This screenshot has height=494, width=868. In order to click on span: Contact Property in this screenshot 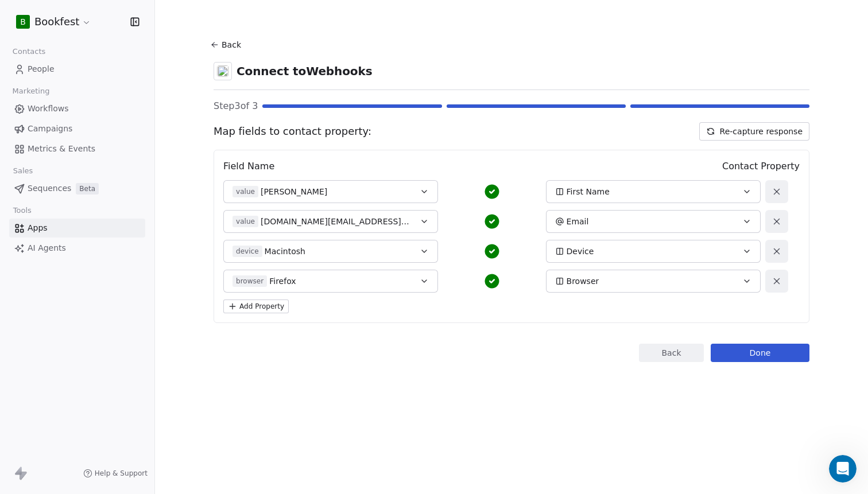, I will do `click(761, 166)`.